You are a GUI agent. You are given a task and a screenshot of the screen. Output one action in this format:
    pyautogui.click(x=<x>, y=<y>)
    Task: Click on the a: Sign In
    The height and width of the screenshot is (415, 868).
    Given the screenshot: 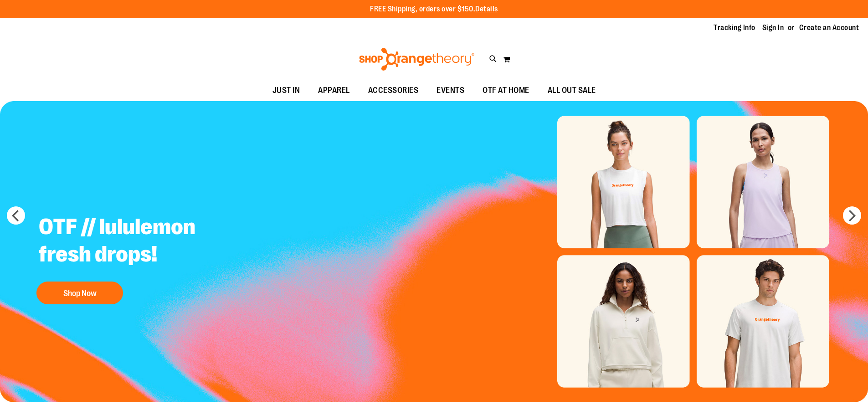 What is the action you would take?
    pyautogui.click(x=773, y=28)
    